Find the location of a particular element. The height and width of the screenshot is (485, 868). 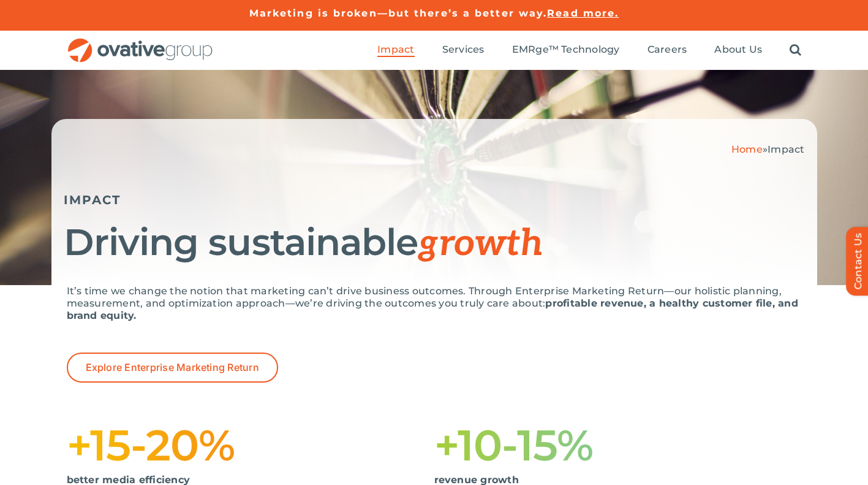

h1: +15-20% is located at coordinates (251, 445).